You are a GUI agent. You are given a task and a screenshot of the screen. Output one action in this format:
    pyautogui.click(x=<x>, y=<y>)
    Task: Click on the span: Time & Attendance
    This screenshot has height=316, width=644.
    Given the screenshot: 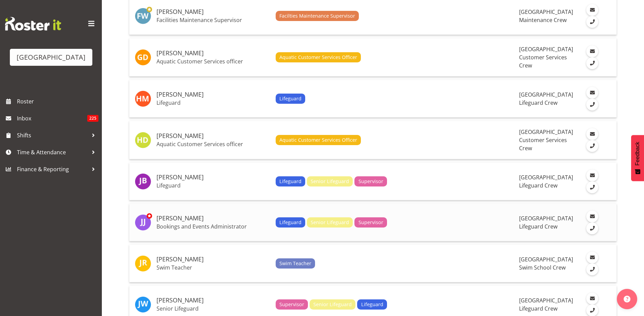 What is the action you would take?
    pyautogui.click(x=53, y=152)
    